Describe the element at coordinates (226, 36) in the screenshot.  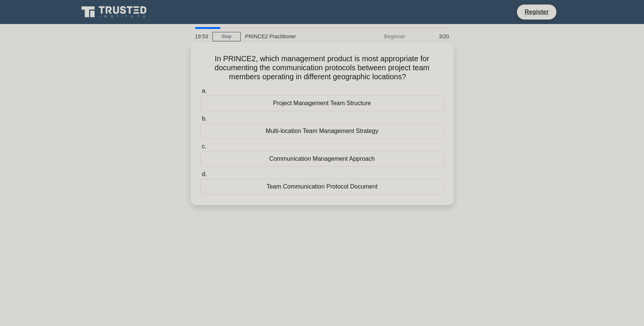
I see `a: Stop` at that location.